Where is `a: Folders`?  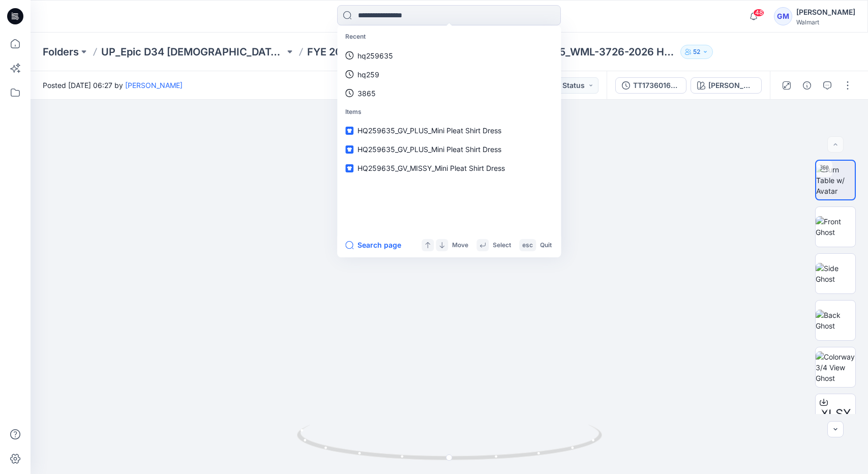 a: Folders is located at coordinates (60, 52).